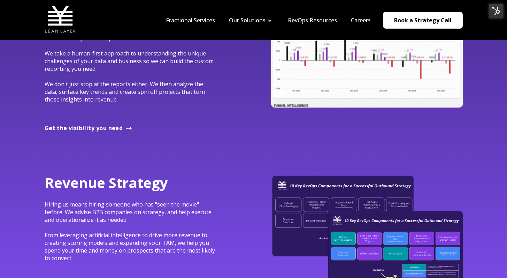  Describe the element at coordinates (130, 231) in the screenshot. I see `span: Hiring us means hiring someone who has "seen the movie" before. We advise B2B companies on strate...` at that location.